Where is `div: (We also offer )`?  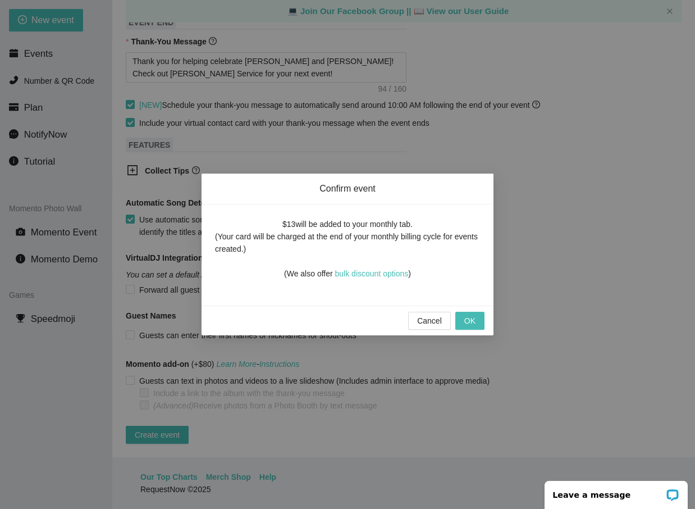 div: (We also offer ) is located at coordinates (348, 267).